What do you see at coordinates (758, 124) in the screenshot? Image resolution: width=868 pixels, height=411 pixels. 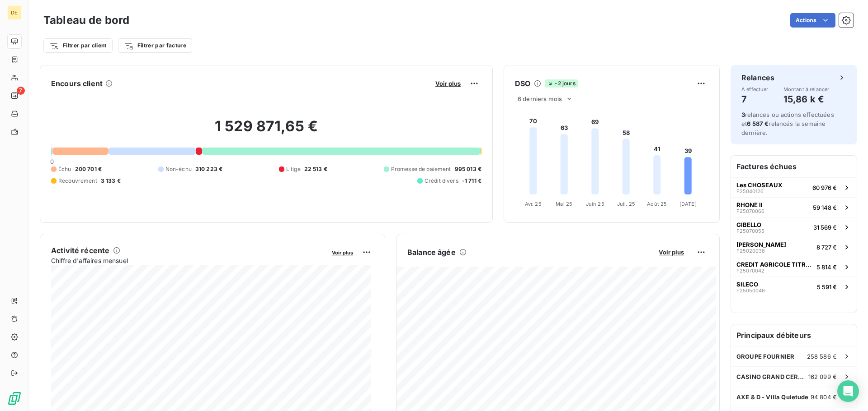 I see `span: 6 587 €` at bounding box center [758, 124].